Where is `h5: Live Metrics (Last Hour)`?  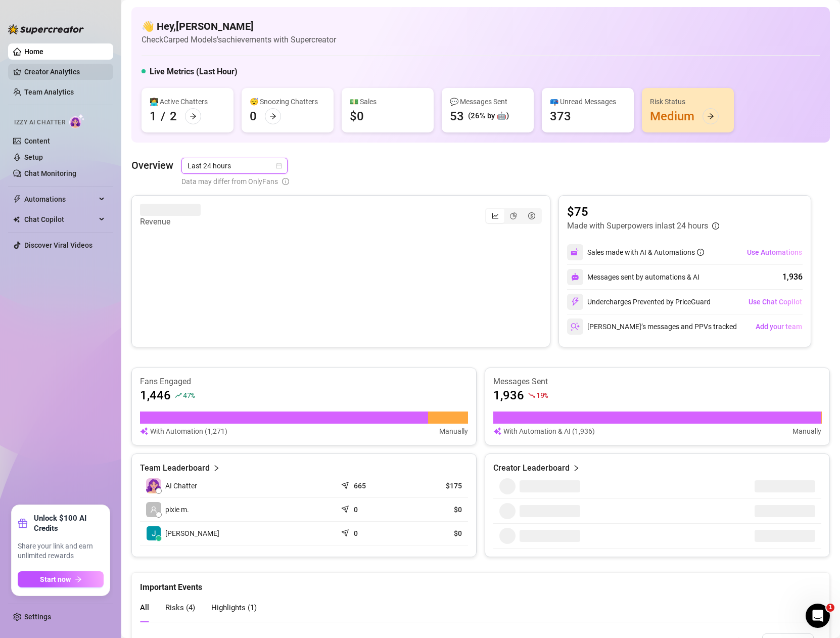 h5: Live Metrics (Last Hour) is located at coordinates (194, 72).